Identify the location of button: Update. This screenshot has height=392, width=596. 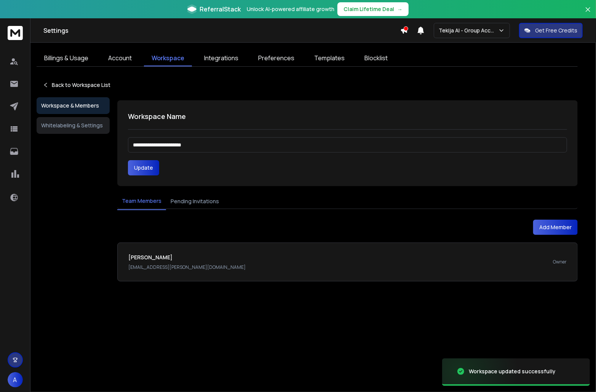
(144, 168).